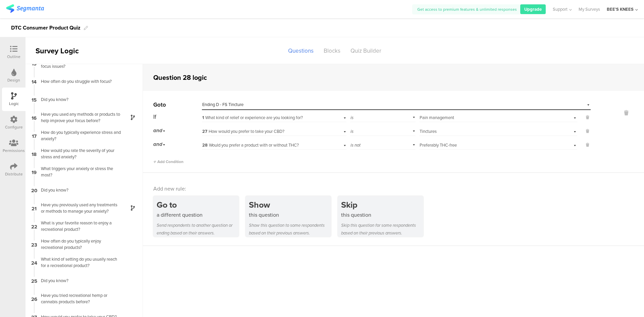  Describe the element at coordinates (79, 117) in the screenshot. I see `div: Have you used any methods or products to help improve your focus before?` at that location.